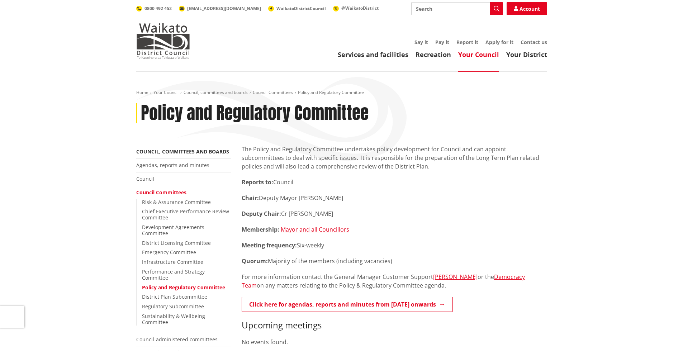 This screenshot has width=683, height=351. Describe the element at coordinates (442, 42) in the screenshot. I see `a: Pay it` at that location.